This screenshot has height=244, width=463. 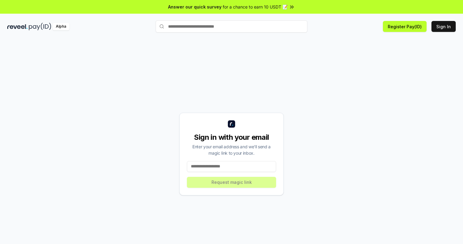 What do you see at coordinates (231, 137) in the screenshot?
I see `div: Sign in with your email` at bounding box center [231, 137].